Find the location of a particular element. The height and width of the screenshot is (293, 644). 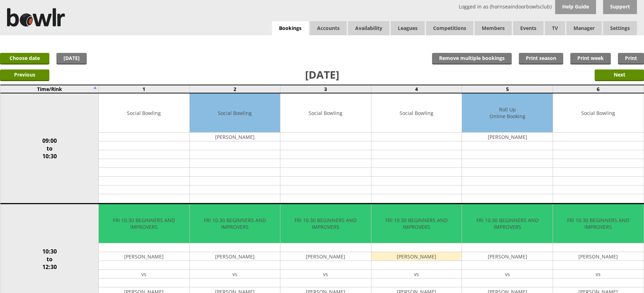

td: 5 is located at coordinates (508, 89).